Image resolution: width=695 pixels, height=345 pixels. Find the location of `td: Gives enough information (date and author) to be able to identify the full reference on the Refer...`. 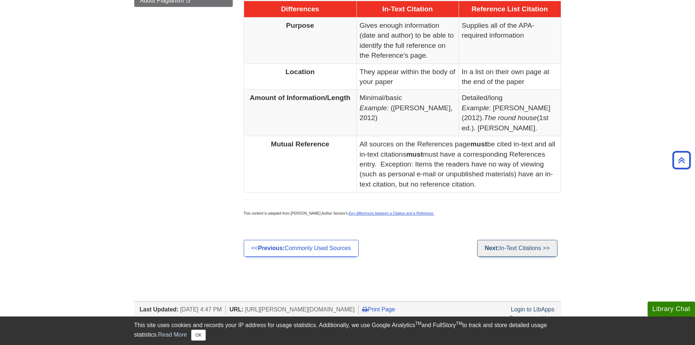

td: Gives enough information (date and author) to be able to identify the full reference on the Refer... is located at coordinates (408, 40).